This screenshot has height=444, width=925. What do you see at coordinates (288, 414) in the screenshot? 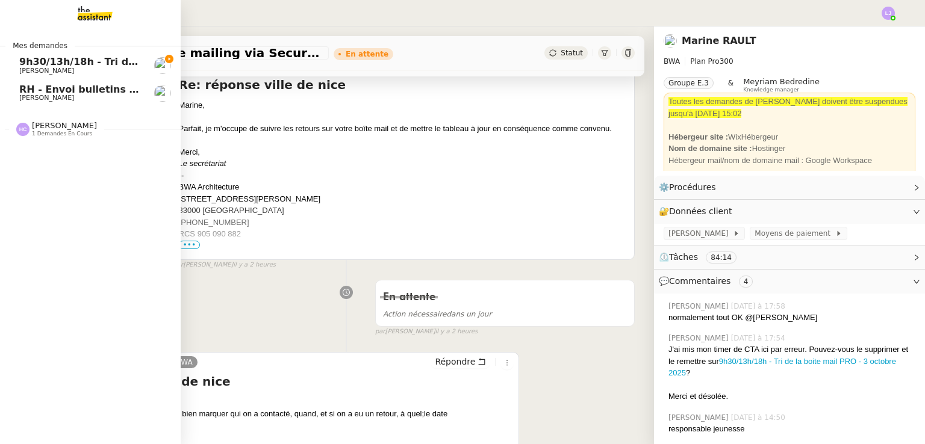
I see `div: non non merci` at bounding box center [288, 414].